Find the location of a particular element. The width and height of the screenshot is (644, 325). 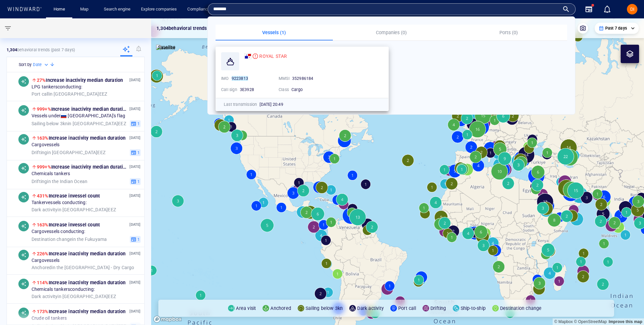

a: ROYAL STAR is located at coordinates (265, 56).